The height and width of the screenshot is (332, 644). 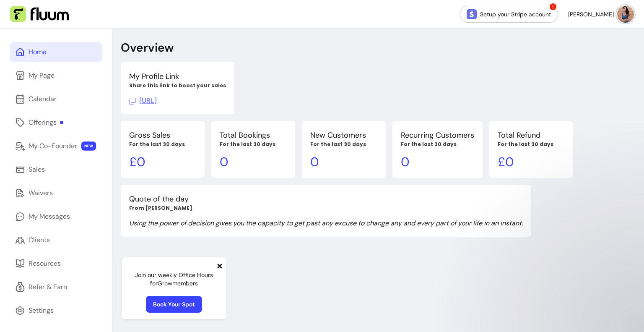 I want to click on p: Total Bookings, so click(x=253, y=135).